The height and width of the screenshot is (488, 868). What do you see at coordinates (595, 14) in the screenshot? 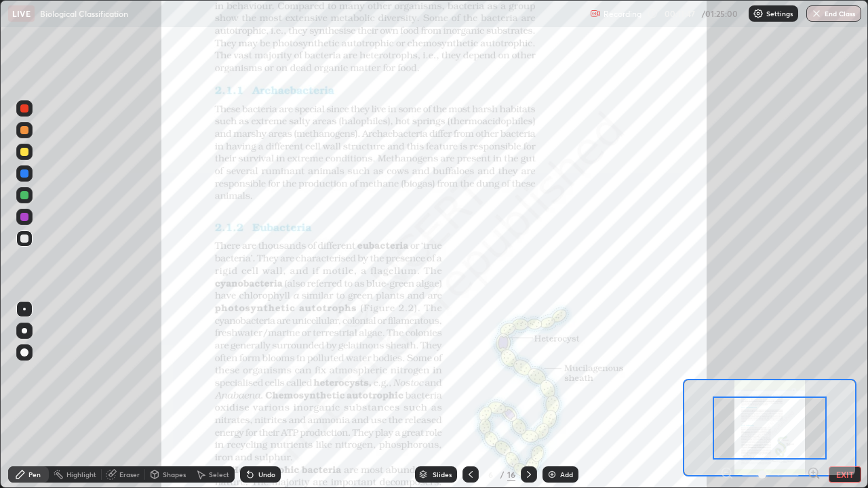
I see `img: recording.375f2c34.svg` at bounding box center [595, 14].